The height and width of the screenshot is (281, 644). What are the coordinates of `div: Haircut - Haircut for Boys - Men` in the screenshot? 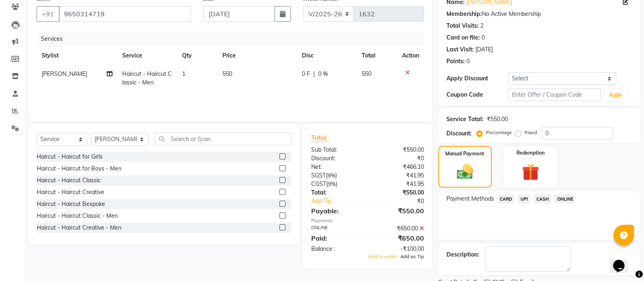 It's located at (79, 168).